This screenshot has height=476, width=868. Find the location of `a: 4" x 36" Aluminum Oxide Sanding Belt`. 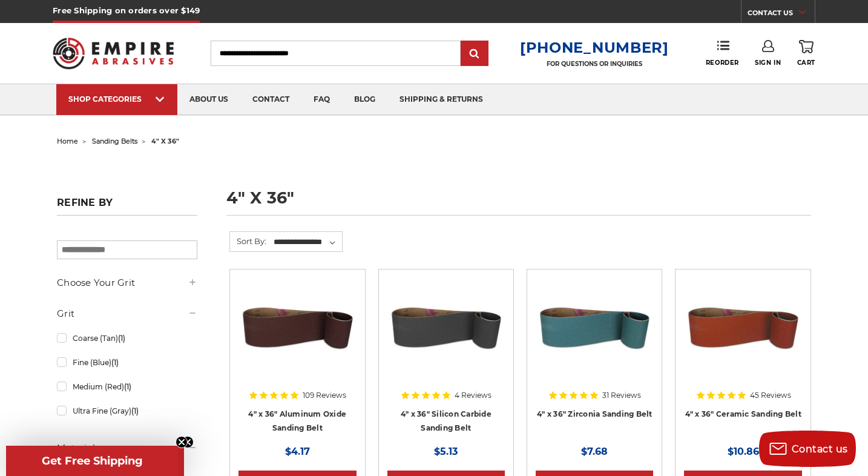

a: 4" x 36" Aluminum Oxide Sanding Belt is located at coordinates (298, 355).